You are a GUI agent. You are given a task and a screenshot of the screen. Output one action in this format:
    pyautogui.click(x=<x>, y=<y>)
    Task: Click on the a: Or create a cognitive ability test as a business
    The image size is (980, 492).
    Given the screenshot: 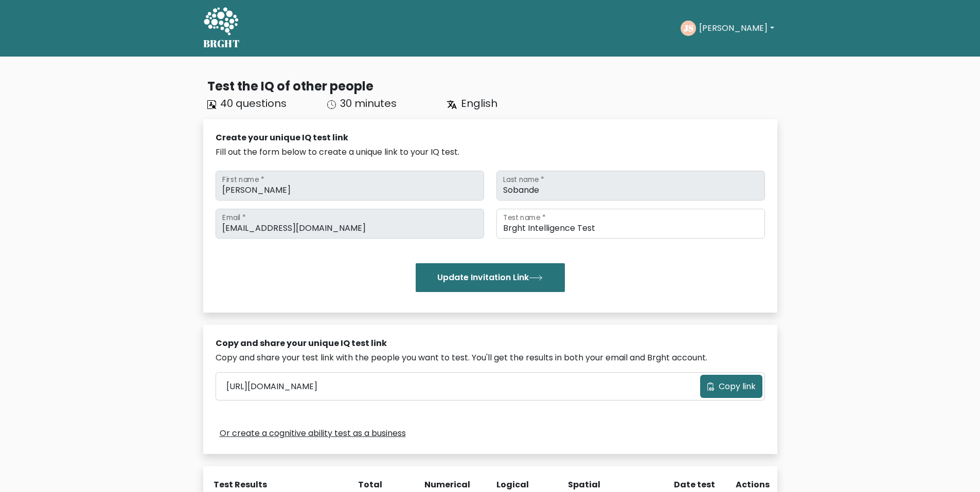 What is the action you would take?
    pyautogui.click(x=313, y=433)
    